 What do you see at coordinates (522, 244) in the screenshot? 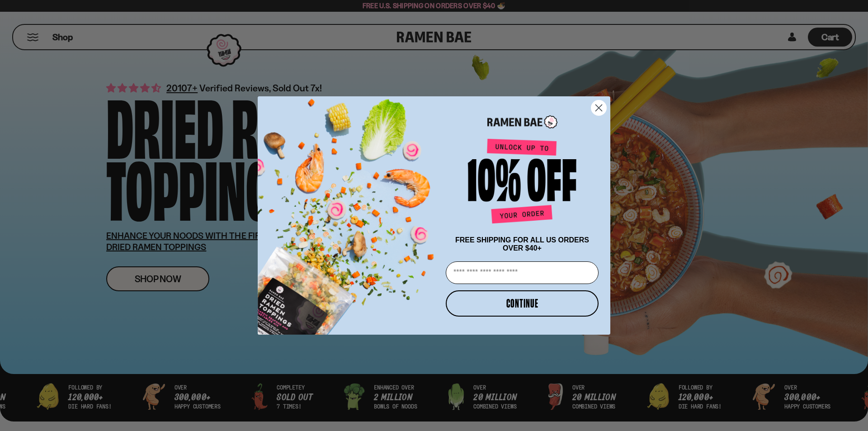
I see `span: FREE SHIPPING FOR ALL US ORDERS OVER $40+` at bounding box center [522, 244].